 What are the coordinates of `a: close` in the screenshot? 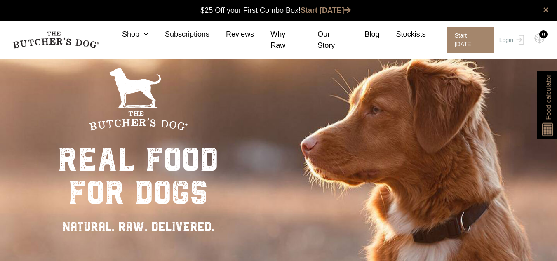 It's located at (546, 10).